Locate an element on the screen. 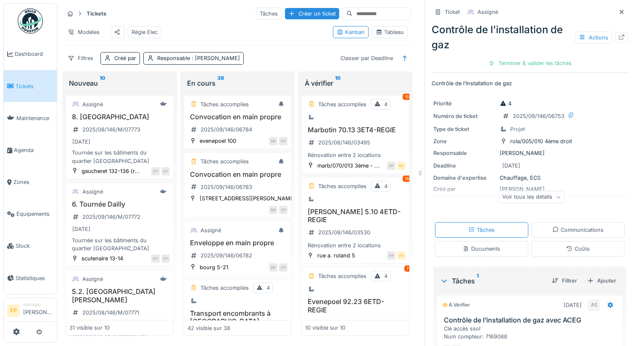 The image size is (638, 346). div: 15 is located at coordinates (407, 97).